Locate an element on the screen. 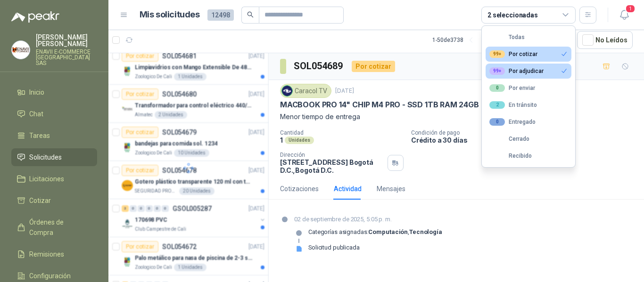 This screenshot has height=282, width=644. button: Cerrado is located at coordinates (529, 139).